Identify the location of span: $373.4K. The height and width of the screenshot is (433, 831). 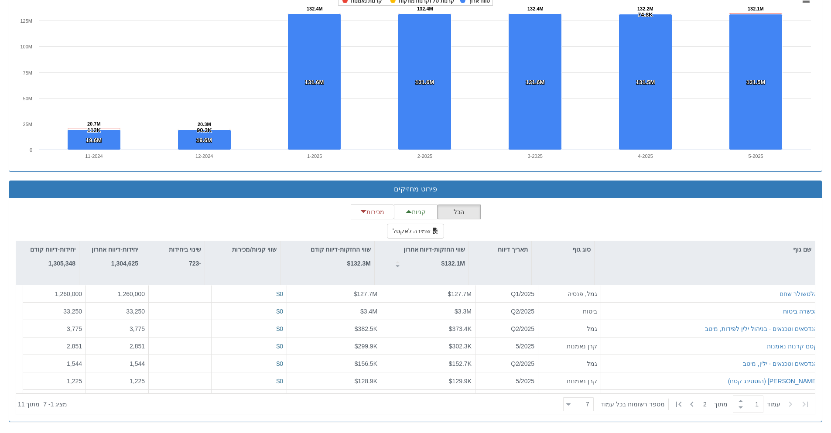
(460, 329).